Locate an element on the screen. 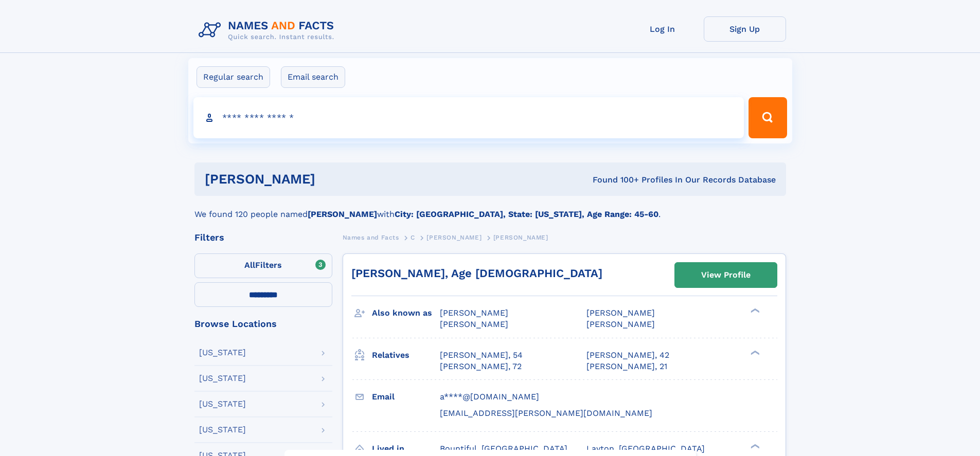 The image size is (980, 456). h3: Email is located at coordinates (406, 397).